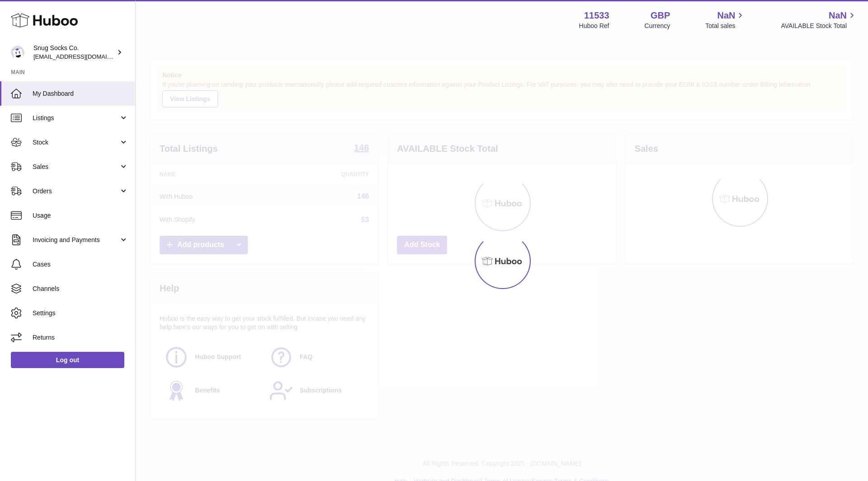 Image resolution: width=868 pixels, height=481 pixels. Describe the element at coordinates (81, 313) in the screenshot. I see `span: Settings` at that location.